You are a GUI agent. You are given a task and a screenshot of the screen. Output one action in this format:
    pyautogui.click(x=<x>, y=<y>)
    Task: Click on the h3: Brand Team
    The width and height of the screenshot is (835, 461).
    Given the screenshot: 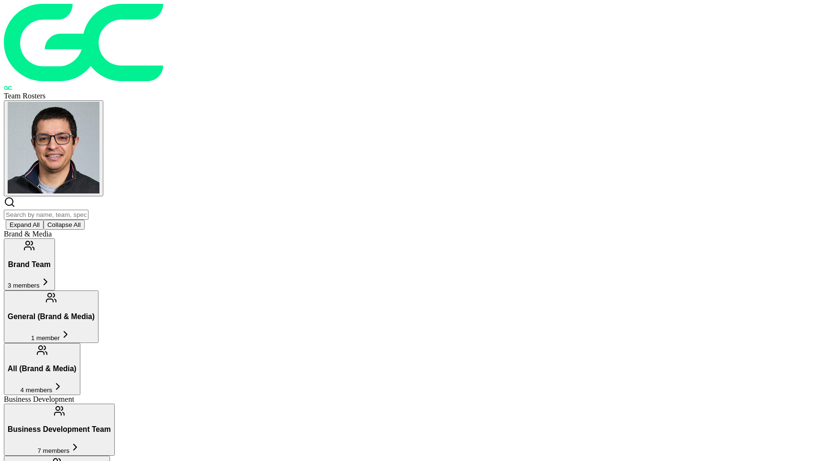 What is the action you would take?
    pyautogui.click(x=29, y=265)
    